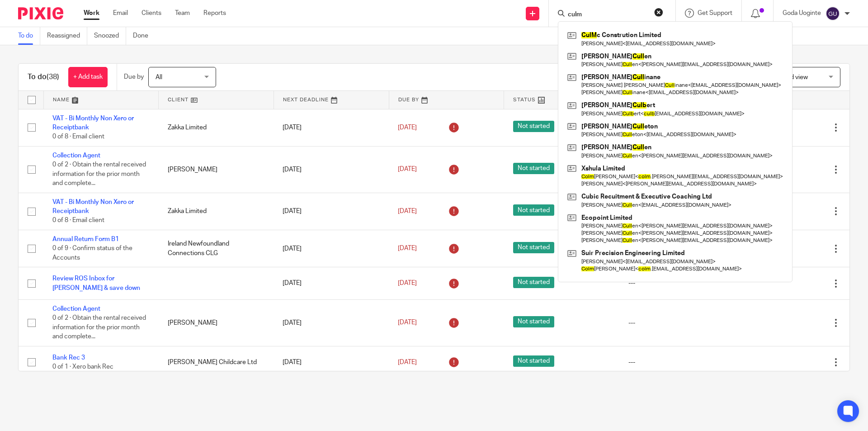 This screenshot has height=431, width=868. I want to click on a: Team, so click(183, 14).